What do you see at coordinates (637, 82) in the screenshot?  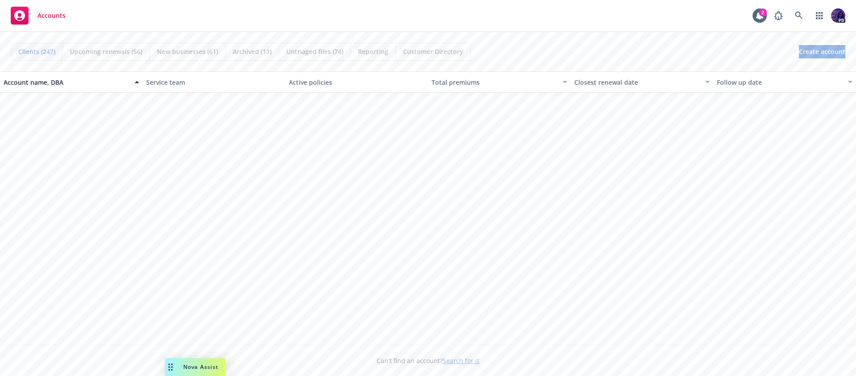 I see `div: Closest renewal date` at bounding box center [637, 82].